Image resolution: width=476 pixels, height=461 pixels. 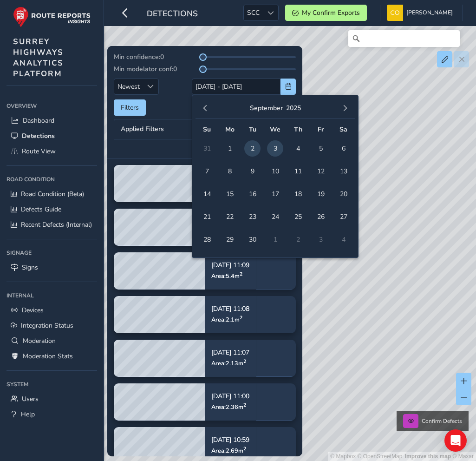 I want to click on span: 10, so click(x=275, y=171).